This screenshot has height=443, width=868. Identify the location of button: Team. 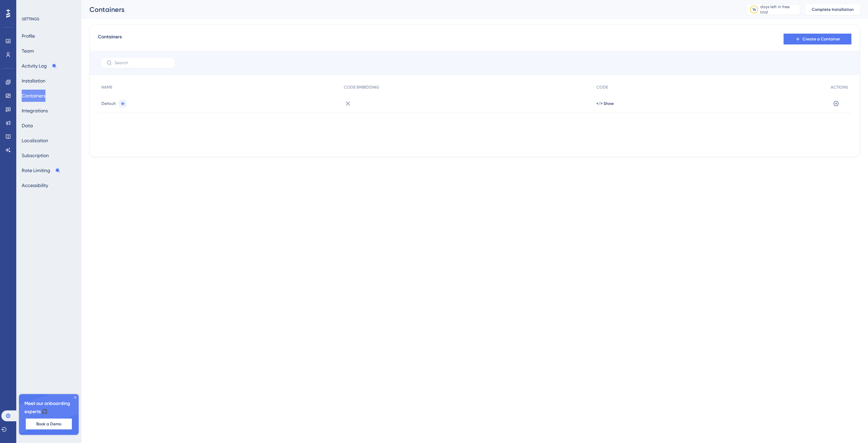
(28, 51).